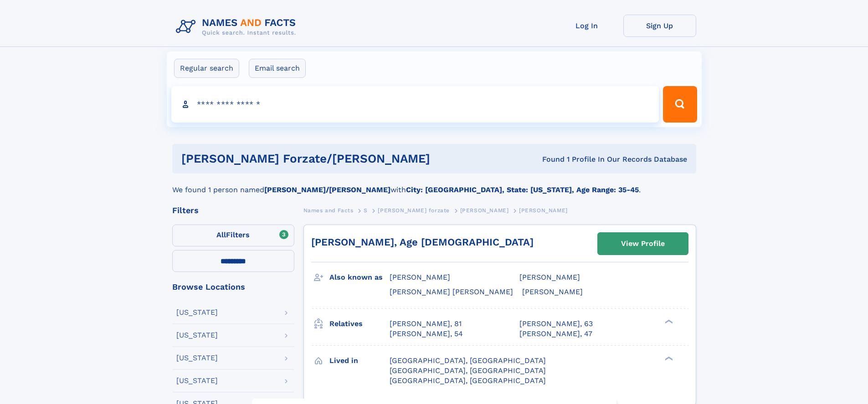  I want to click on label: Filters, so click(233, 235).